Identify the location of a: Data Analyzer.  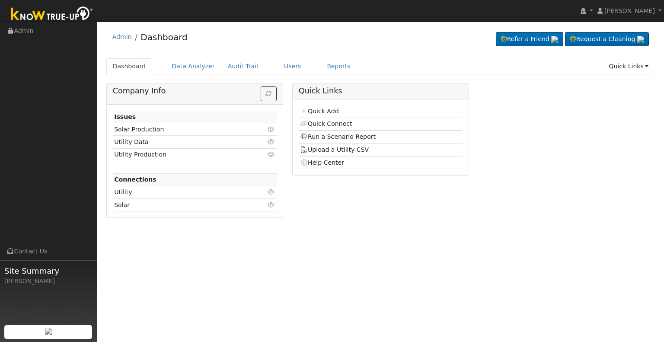
(193, 66).